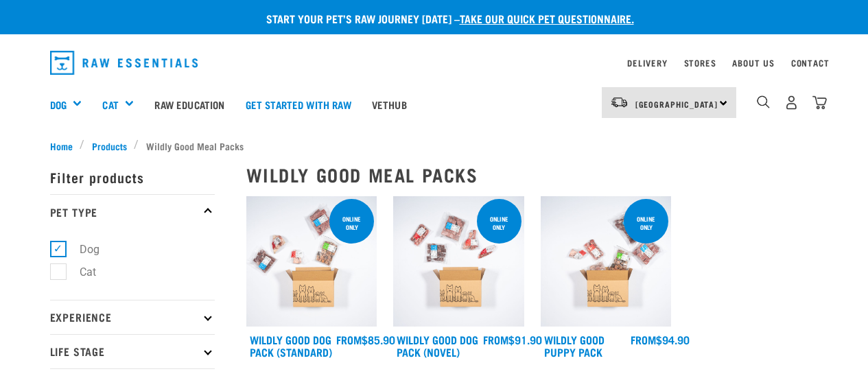 The width and height of the screenshot is (868, 378). Describe the element at coordinates (437, 345) in the screenshot. I see `a: Wildly Good Dog Pack (Novel)` at that location.